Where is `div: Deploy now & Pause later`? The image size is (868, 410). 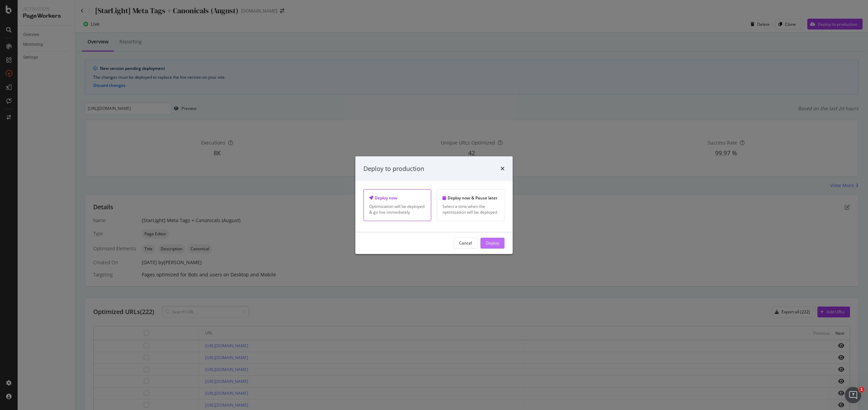 div: Deploy now & Pause later is located at coordinates (471, 198).